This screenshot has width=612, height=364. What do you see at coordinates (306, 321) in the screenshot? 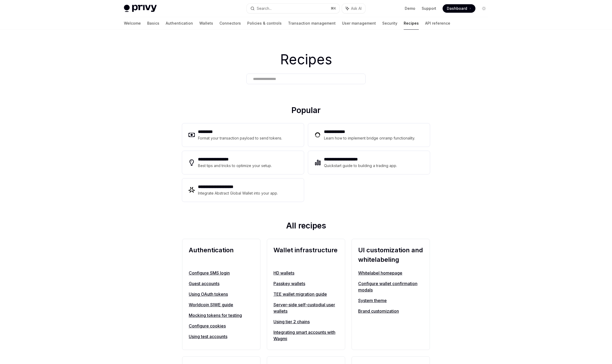
I see `a: Using tier 2 chains` at bounding box center [306, 321].